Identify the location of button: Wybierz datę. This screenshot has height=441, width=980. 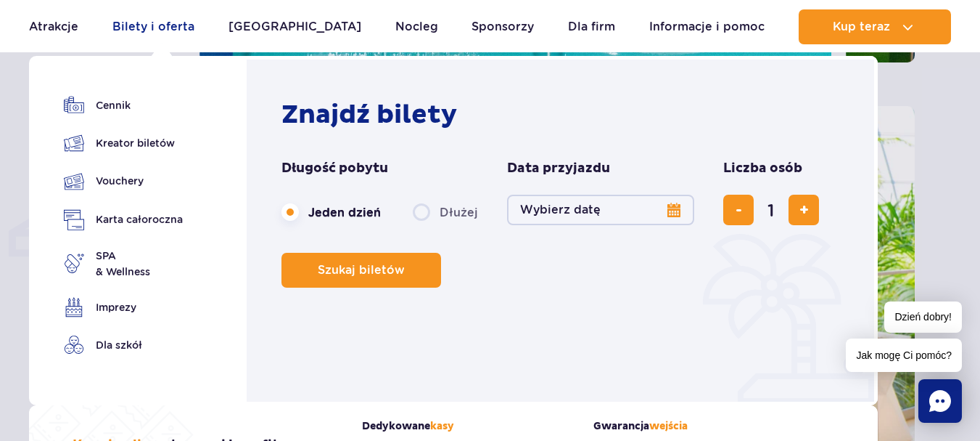
(601, 210).